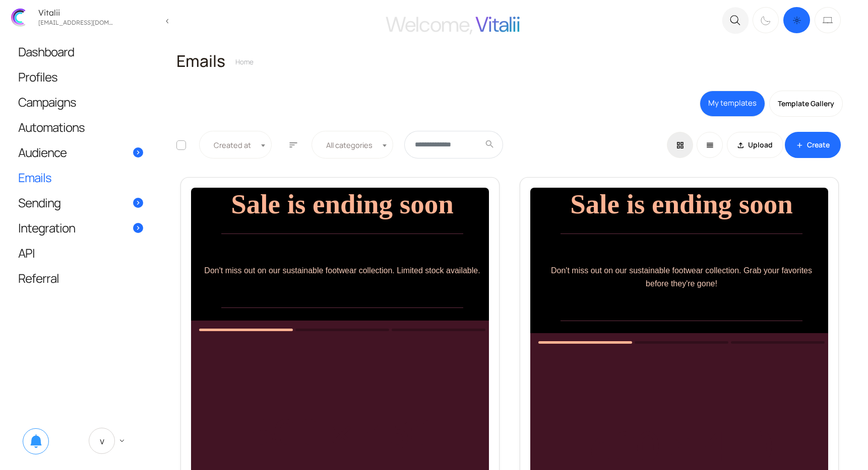 This screenshot has height=470, width=868. I want to click on img: Bass Guitar, so click(252, 340).